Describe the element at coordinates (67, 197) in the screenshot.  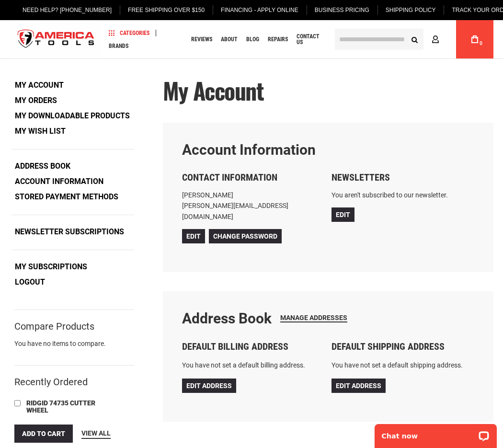
I see `a: Stored Payment Methods` at that location.